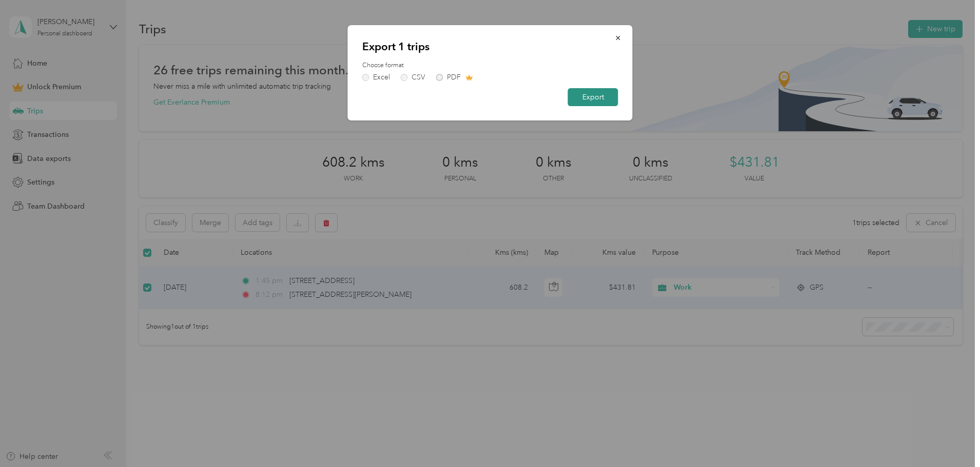 This screenshot has width=980, height=467. What do you see at coordinates (381, 78) in the screenshot?
I see `div: Excel` at bounding box center [381, 78].